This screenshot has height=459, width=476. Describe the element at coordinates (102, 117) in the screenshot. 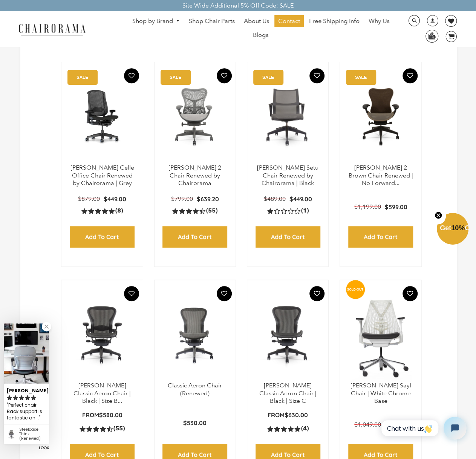

I see `img: Herman Miller Celle Office Chair Renewed by Chairorama | Grey - chairorama` at that location.